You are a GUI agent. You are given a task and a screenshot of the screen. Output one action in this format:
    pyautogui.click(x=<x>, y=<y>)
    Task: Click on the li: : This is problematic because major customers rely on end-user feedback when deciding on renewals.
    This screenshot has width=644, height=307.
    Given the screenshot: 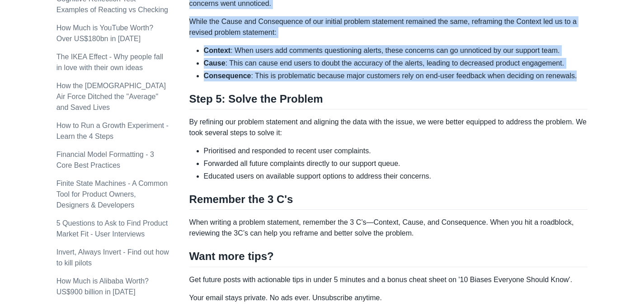 What is the action you would take?
    pyautogui.click(x=397, y=76)
    